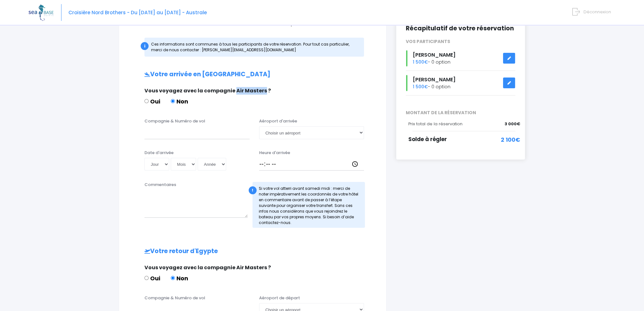 The image size is (644, 311). I want to click on label: Commentaires, so click(160, 185).